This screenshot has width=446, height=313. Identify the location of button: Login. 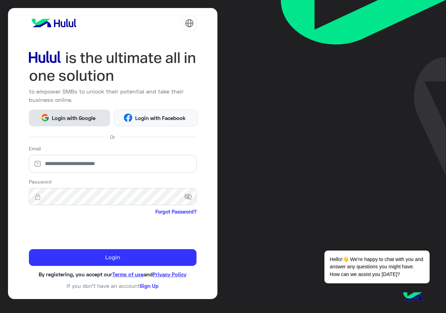
(113, 257).